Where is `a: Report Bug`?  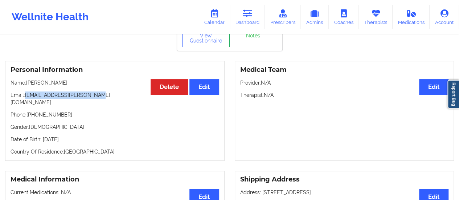
a: Report Bug is located at coordinates (454, 94).